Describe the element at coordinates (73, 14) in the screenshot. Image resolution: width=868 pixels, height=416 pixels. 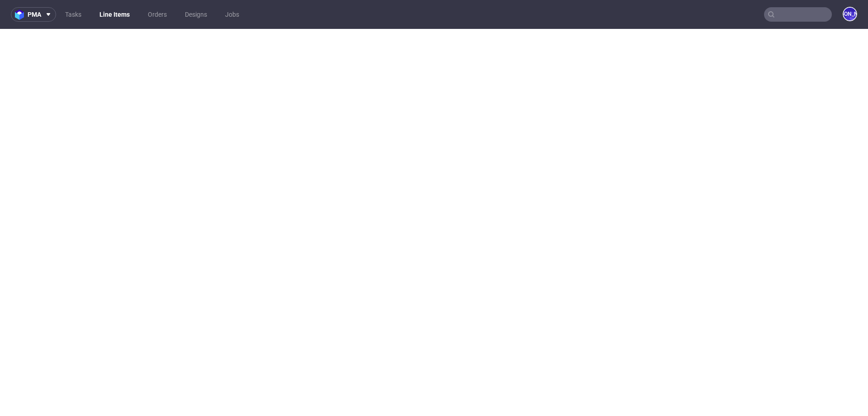
I see `a: Tasks` at that location.